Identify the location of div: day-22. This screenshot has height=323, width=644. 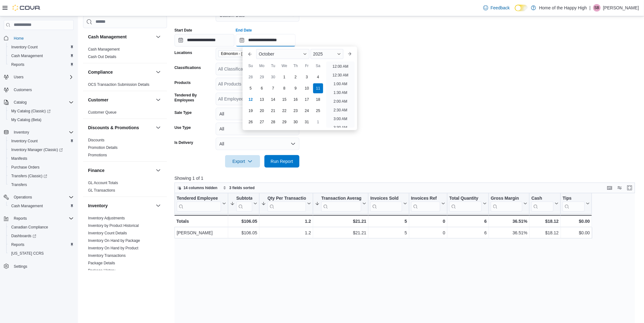
(284, 111).